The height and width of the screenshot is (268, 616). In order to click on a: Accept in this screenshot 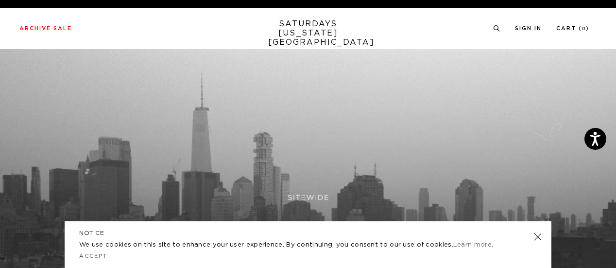, I will do `click(93, 256)`.